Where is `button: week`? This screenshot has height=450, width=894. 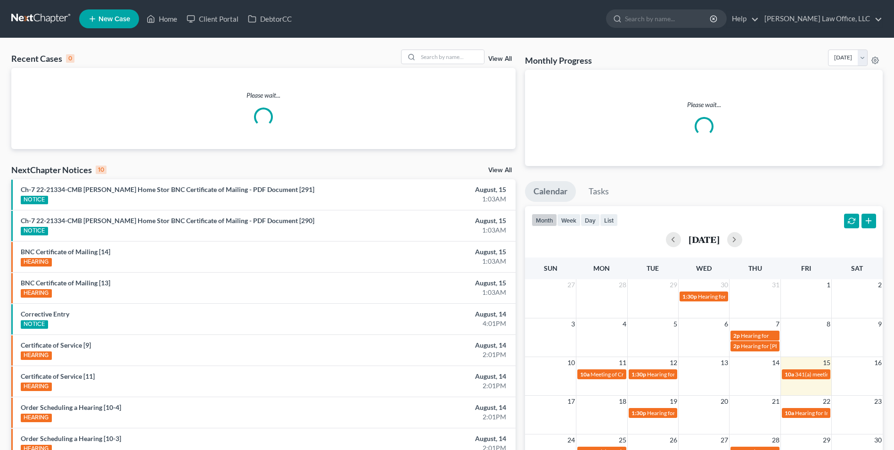
button: week is located at coordinates (569, 220).